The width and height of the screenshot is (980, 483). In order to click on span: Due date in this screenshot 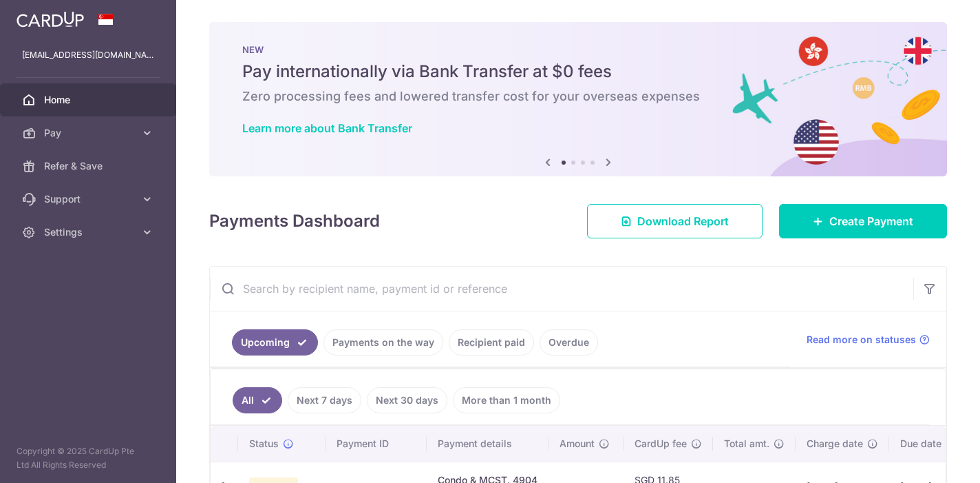, I will do `click(921, 444)`.